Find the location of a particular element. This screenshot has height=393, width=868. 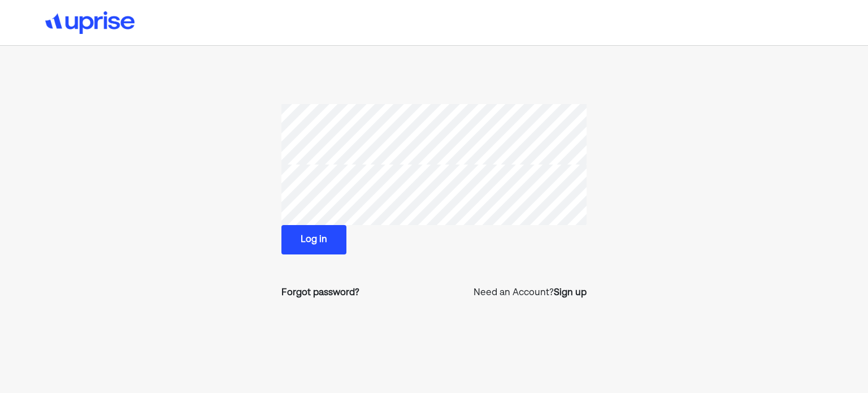

a: Forgot password? is located at coordinates (321, 293).